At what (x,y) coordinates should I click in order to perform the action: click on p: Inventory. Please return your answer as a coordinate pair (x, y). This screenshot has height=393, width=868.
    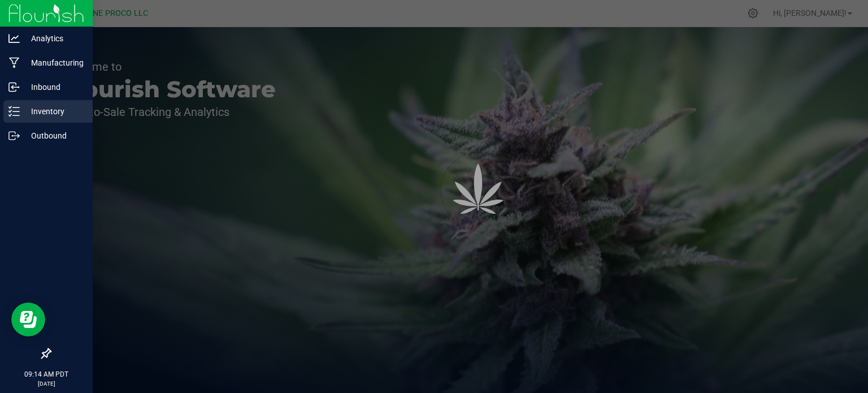
    Looking at the image, I should click on (54, 111).